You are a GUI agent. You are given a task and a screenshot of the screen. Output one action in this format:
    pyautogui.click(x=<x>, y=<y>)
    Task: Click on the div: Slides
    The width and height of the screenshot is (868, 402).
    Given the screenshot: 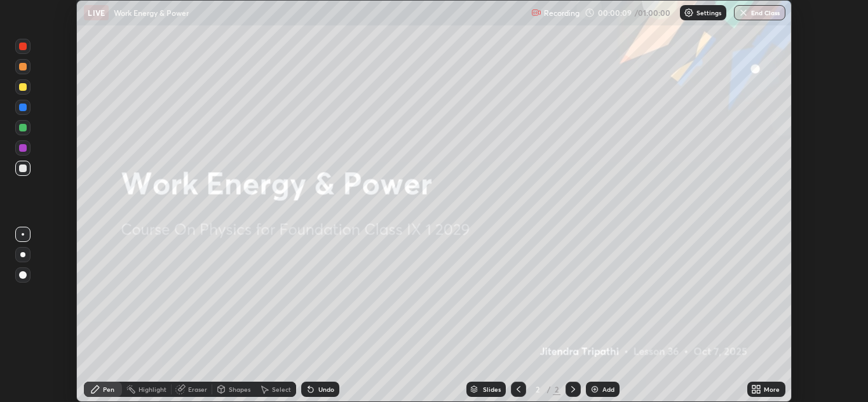 What is the action you would take?
    pyautogui.click(x=492, y=389)
    